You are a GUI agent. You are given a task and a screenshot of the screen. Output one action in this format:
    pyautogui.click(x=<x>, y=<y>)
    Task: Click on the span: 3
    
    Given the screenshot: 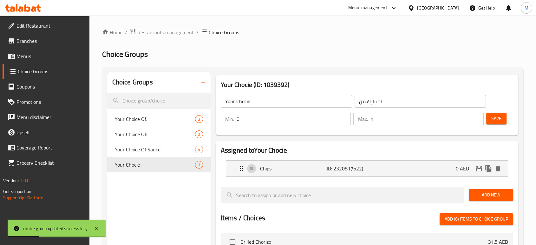 What is the action you would take?
    pyautogui.click(x=199, y=119)
    